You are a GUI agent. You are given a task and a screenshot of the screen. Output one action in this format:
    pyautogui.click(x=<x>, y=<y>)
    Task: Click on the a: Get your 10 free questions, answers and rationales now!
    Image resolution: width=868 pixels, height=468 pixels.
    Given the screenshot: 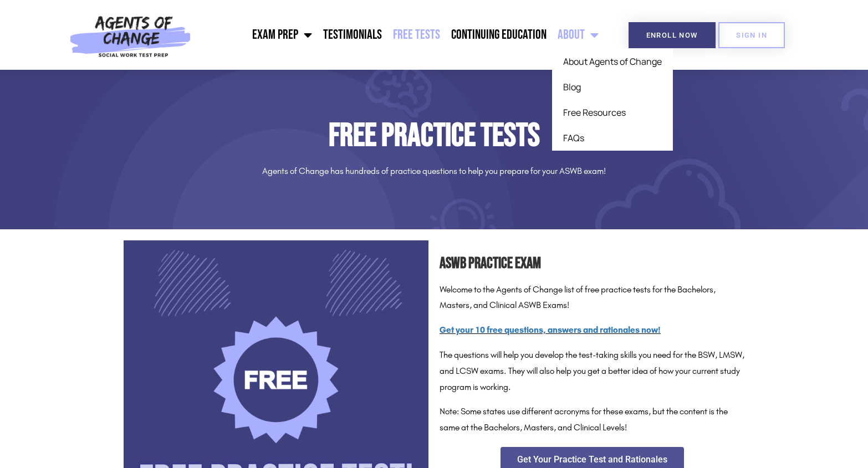 What is the action you would take?
    pyautogui.click(x=550, y=330)
    